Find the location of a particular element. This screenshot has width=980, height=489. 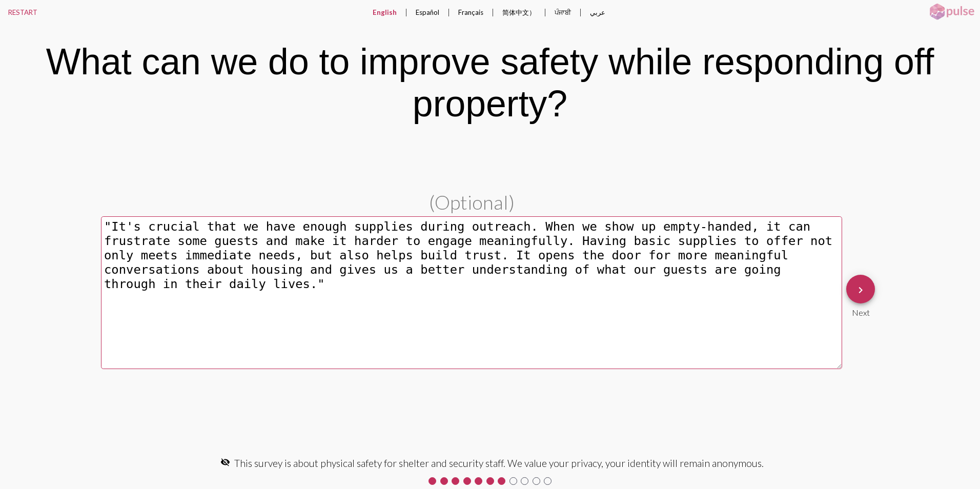

mat-icon: visibility_off is located at coordinates (225, 462).